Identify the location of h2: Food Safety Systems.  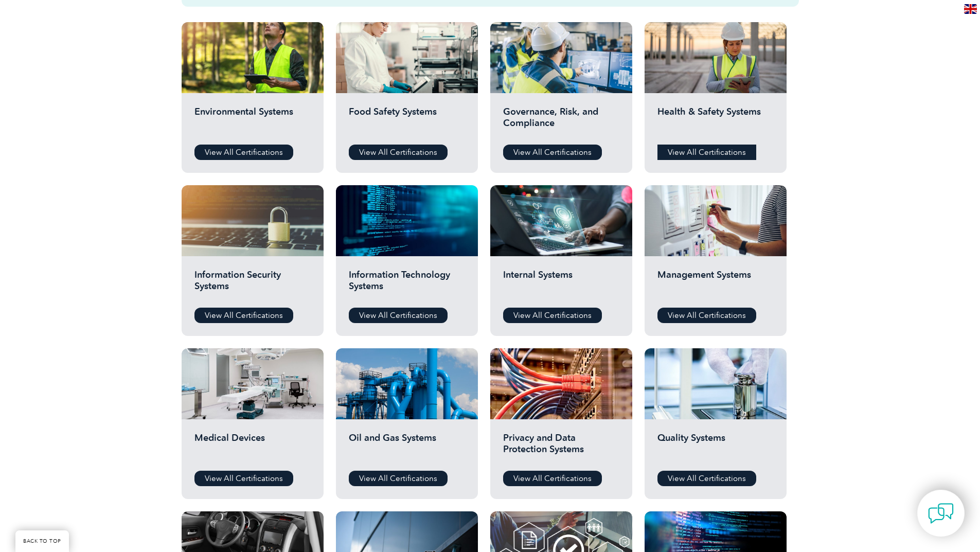
(407, 122).